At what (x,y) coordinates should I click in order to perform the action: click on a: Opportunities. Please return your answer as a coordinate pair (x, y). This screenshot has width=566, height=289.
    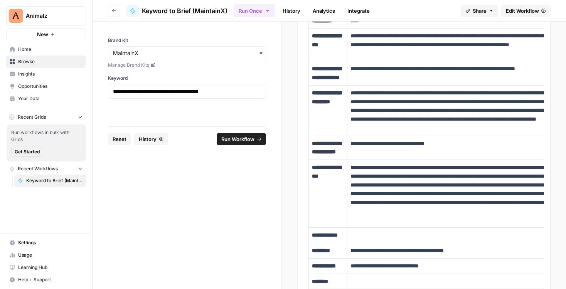
    Looking at the image, I should click on (46, 86).